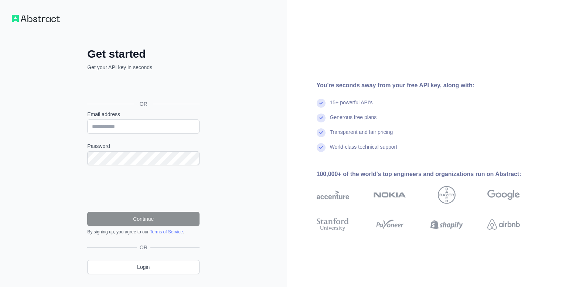 The width and height of the screenshot is (562, 287). Describe the element at coordinates (504, 224) in the screenshot. I see `img: airbnb` at that location.